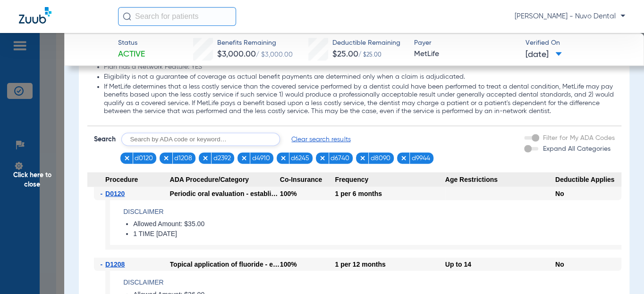 The height and width of the screenshot is (294, 644). Describe the element at coordinates (320, 140) in the screenshot. I see `span: Clear search results` at that location.